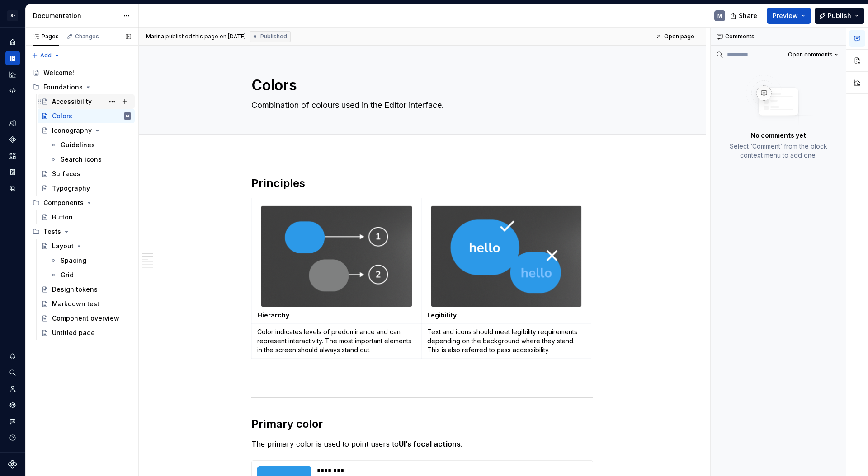 The height and width of the screenshot is (476, 868). What do you see at coordinates (62, 217) in the screenshot?
I see `div: Button` at bounding box center [62, 217].